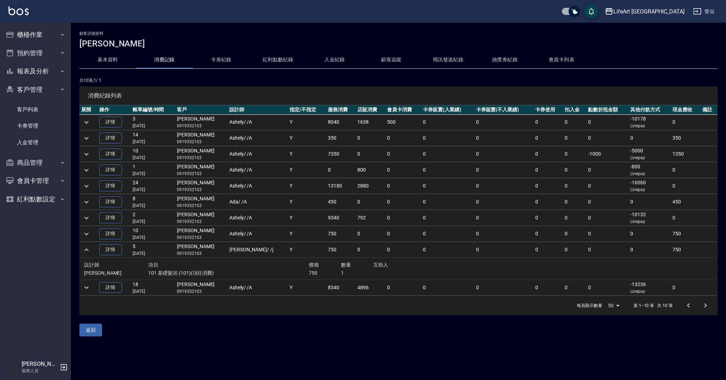 The width and height of the screenshot is (726, 380). Describe the element at coordinates (153, 234) in the screenshot. I see `td: 10` at that location.